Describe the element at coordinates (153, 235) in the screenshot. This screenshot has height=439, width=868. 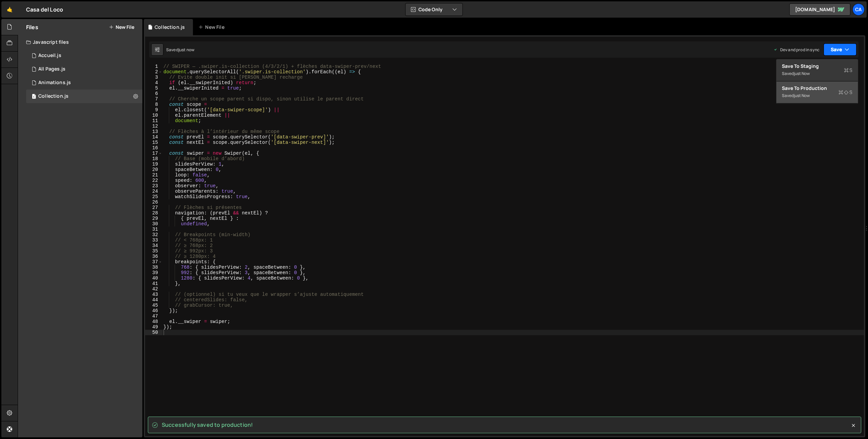
I see `div: 32` at that location.